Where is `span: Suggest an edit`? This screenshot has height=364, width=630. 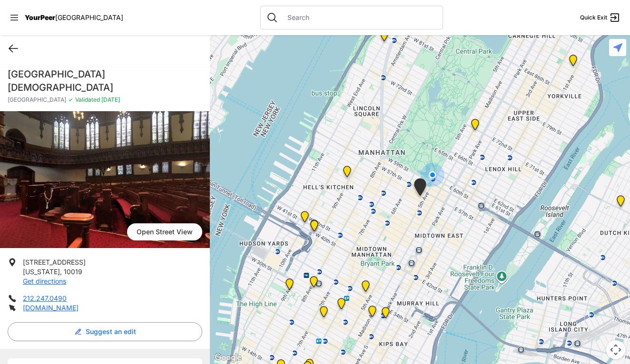
span: Suggest an edit is located at coordinates (111, 331).